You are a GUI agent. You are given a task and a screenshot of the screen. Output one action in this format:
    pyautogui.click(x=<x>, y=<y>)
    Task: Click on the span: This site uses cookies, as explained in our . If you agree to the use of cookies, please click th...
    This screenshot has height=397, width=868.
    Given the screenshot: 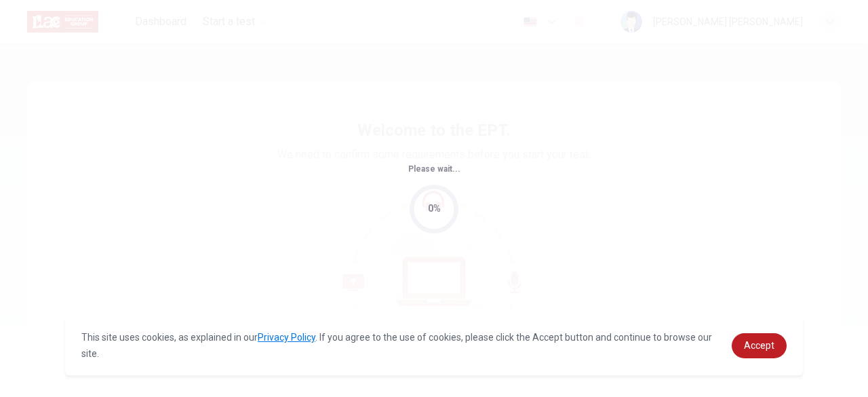 What is the action you would take?
    pyautogui.click(x=397, y=346)
    